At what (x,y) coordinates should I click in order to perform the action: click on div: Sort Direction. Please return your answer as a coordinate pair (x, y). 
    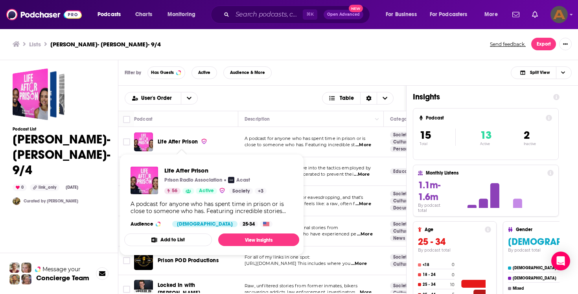
    Looking at the image, I should click on (368, 98).